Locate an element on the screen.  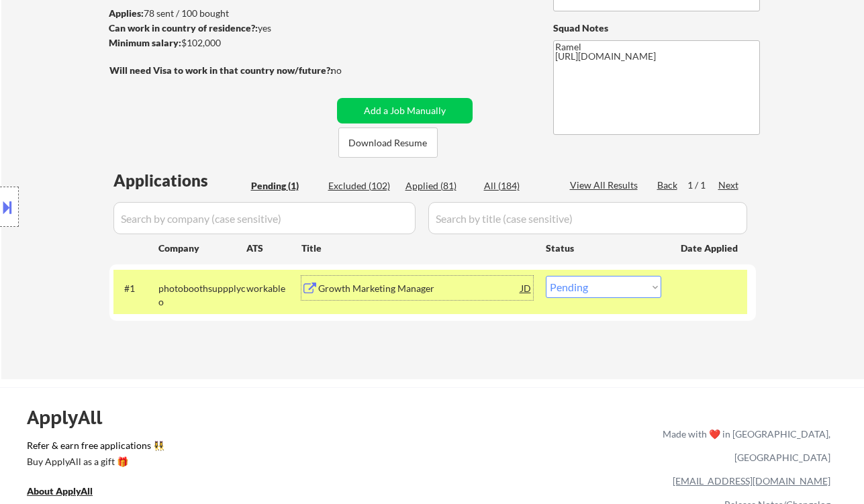
div: ApplyAll is located at coordinates (72, 417).